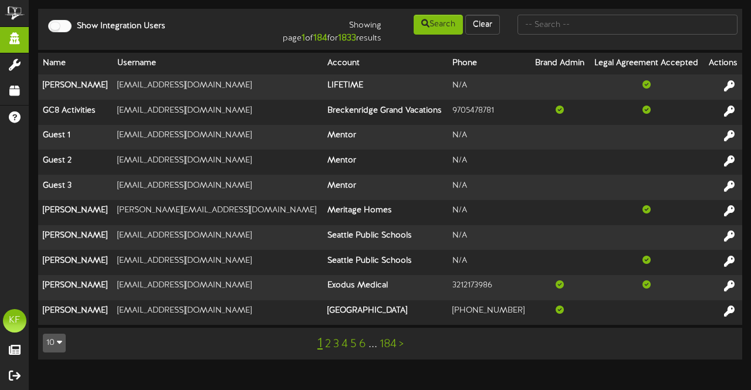  Describe the element at coordinates (218, 63) in the screenshot. I see `th: Username` at that location.